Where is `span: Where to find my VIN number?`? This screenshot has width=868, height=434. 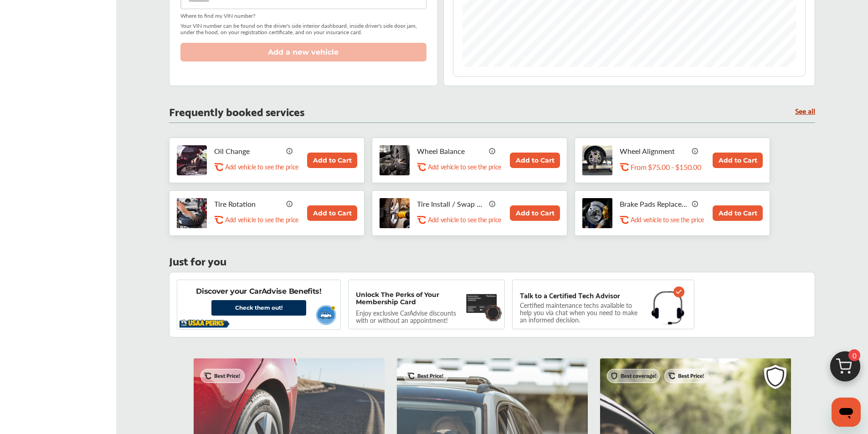 span: Where to find my VIN number? is located at coordinates (304, 16).